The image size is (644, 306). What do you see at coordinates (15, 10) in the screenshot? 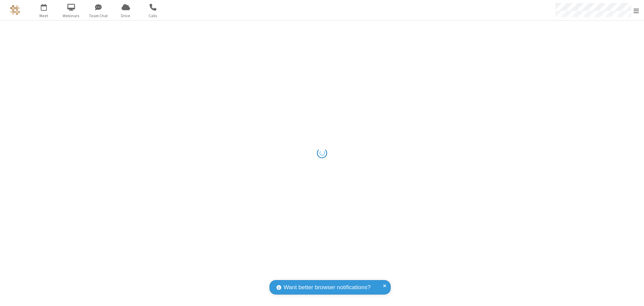
I see `img: QA Selenium DO NOT DELETE OR CHANGE` at bounding box center [15, 10].